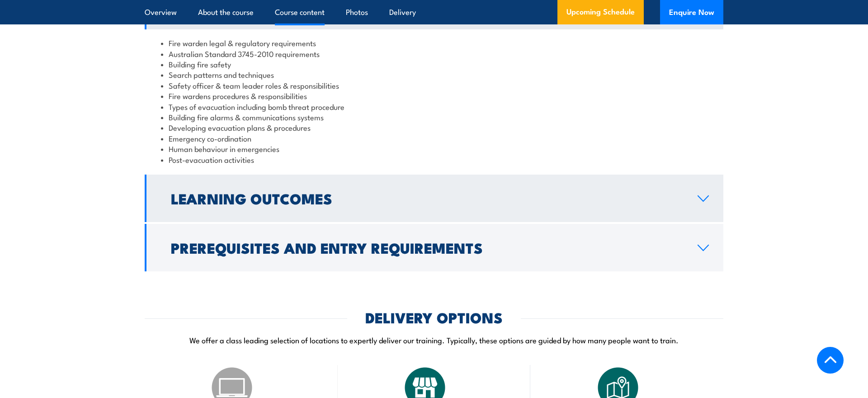 This screenshot has width=868, height=398. Describe the element at coordinates (434, 127) in the screenshot. I see `li: Developing evacuation plans & procedures` at that location.